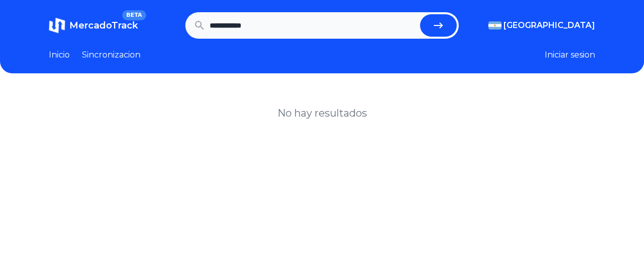 The height and width of the screenshot is (277, 644). Describe the element at coordinates (134, 15) in the screenshot. I see `span: BETA` at that location.